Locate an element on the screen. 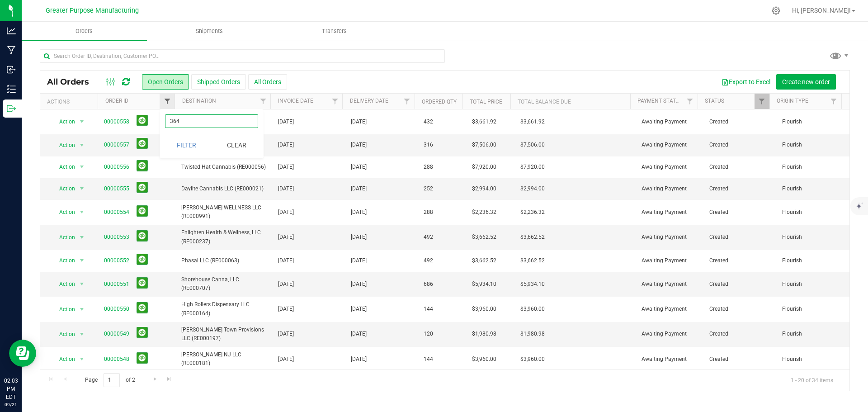 This screenshot has height=412, width=868. span: 686 is located at coordinates (428, 284).